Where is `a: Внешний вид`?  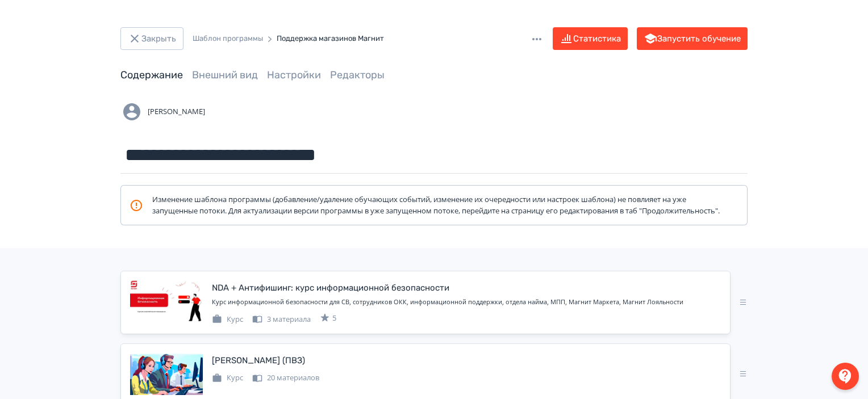 a: Внешний вид is located at coordinates (225, 75).